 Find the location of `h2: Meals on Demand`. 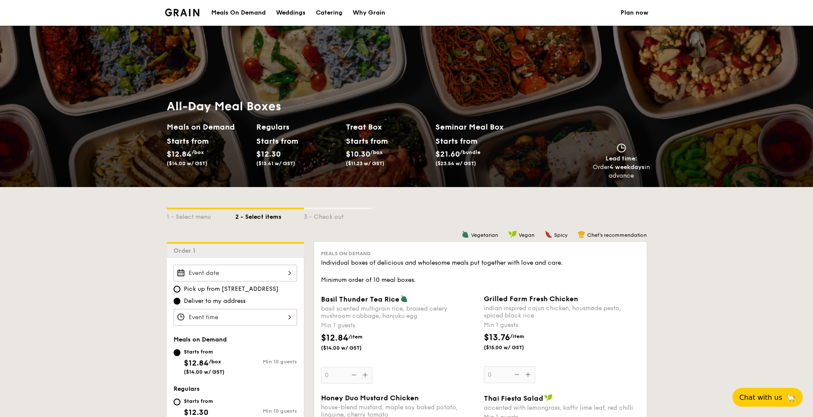

h2: Meals on Demand is located at coordinates (208, 127).